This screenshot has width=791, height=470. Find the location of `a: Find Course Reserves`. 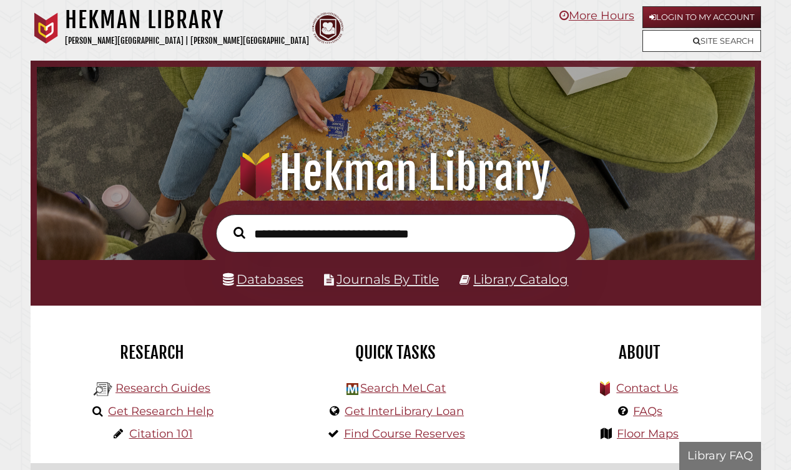

a: Find Course Reserves is located at coordinates (405, 434).